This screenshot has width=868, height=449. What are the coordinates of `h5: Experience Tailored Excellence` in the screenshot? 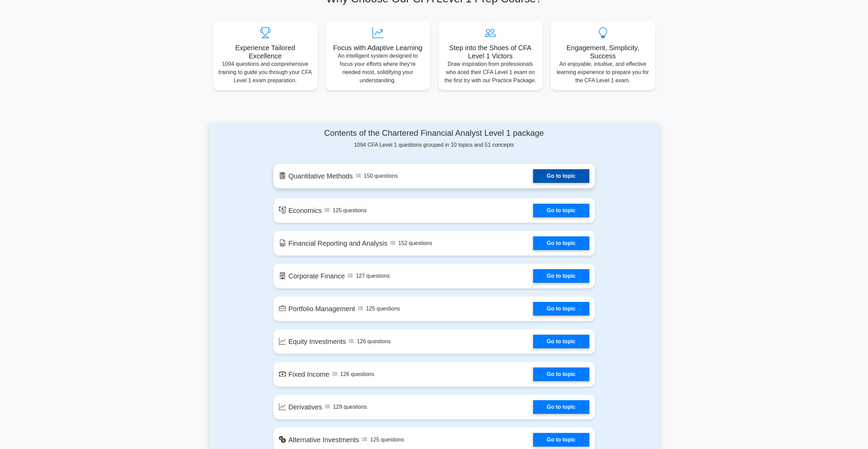 It's located at (265, 52).